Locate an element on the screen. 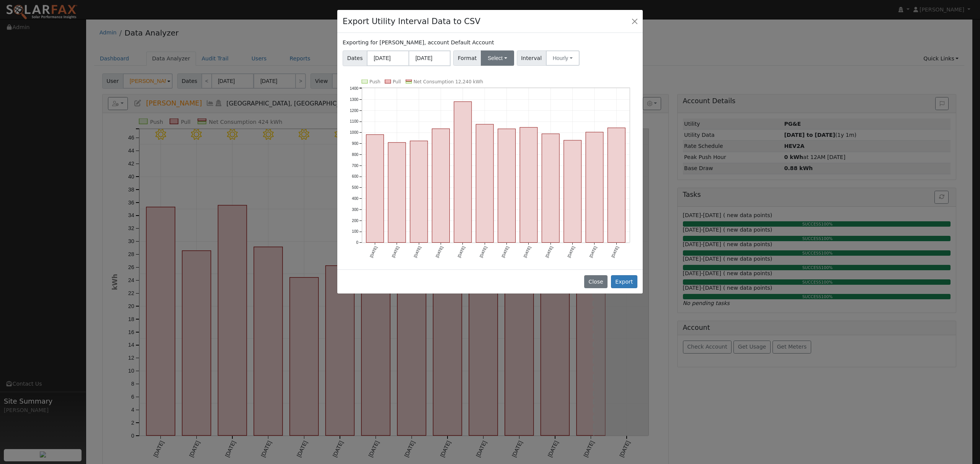 This screenshot has height=464, width=980. text: Push is located at coordinates (374, 82).